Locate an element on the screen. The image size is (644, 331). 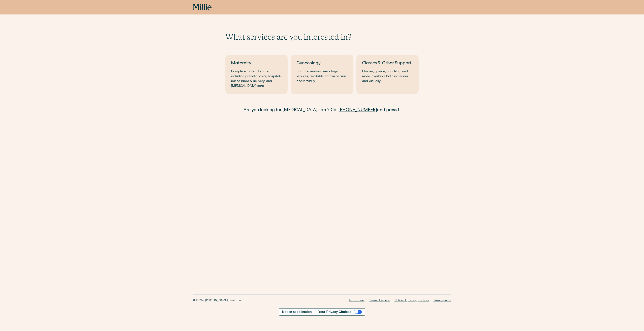
div: Complete maternity care including prenatal visits, hospital-based labor & delivery, and [MEDICAL_... is located at coordinates (256, 79).